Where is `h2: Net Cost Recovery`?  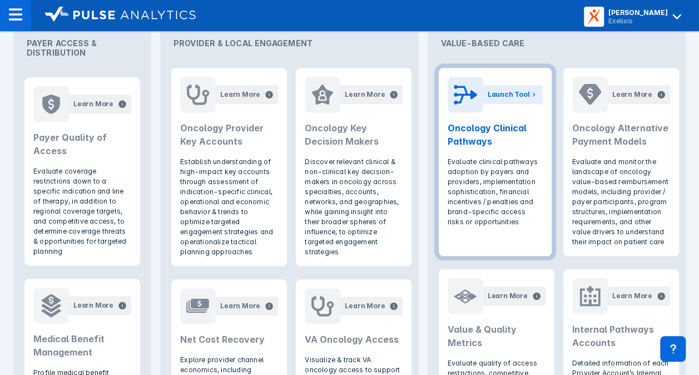
h2: Net Cost Recovery is located at coordinates (229, 339).